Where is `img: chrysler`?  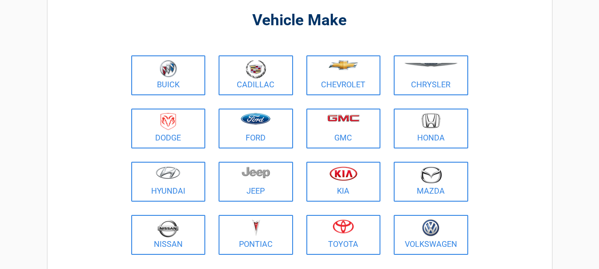 img: chrysler is located at coordinates (431, 65).